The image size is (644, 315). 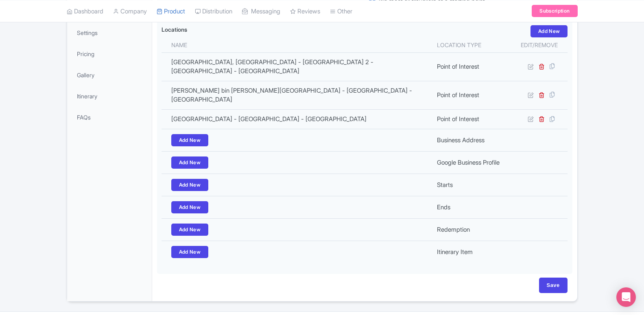 I want to click on a: FAQs, so click(x=109, y=117).